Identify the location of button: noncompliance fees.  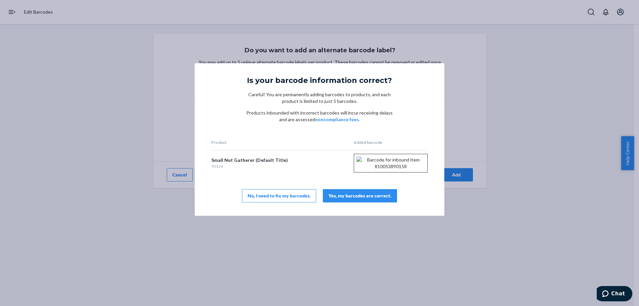
(337, 120).